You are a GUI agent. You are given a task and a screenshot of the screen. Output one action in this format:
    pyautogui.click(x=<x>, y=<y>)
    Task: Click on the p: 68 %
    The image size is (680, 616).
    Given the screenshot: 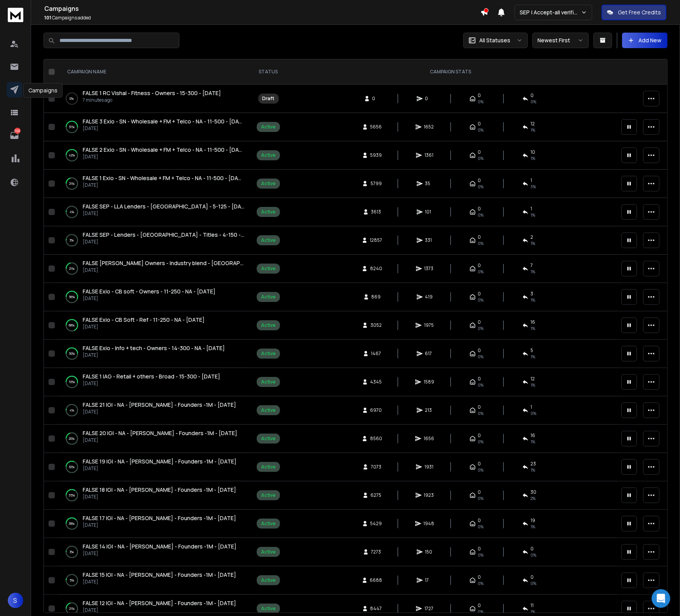 What is the action you would take?
    pyautogui.click(x=72, y=326)
    